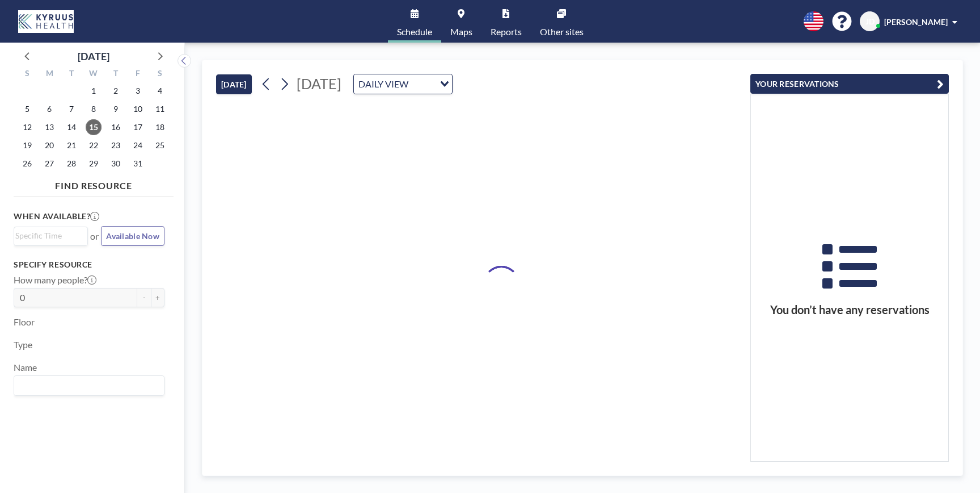 The width and height of the screenshot is (980, 493). What do you see at coordinates (71, 109) in the screenshot?
I see `span: Tuesday, October 7, 2025` at bounding box center [71, 109].